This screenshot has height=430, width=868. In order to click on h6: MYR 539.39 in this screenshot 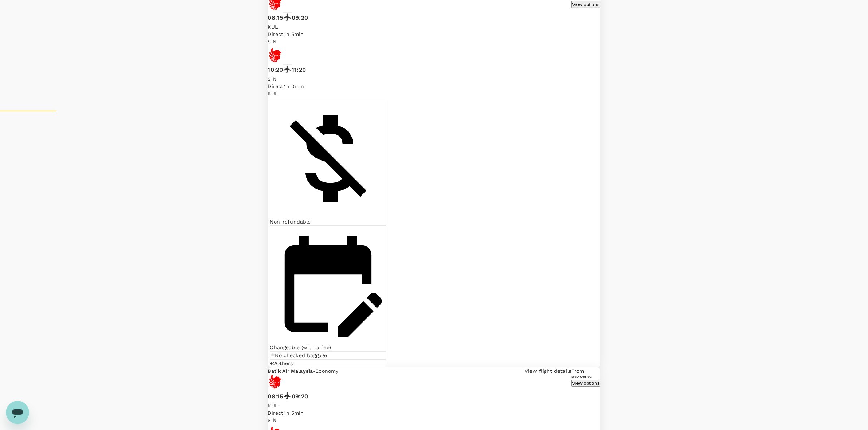, I will do `click(585, 377)`.